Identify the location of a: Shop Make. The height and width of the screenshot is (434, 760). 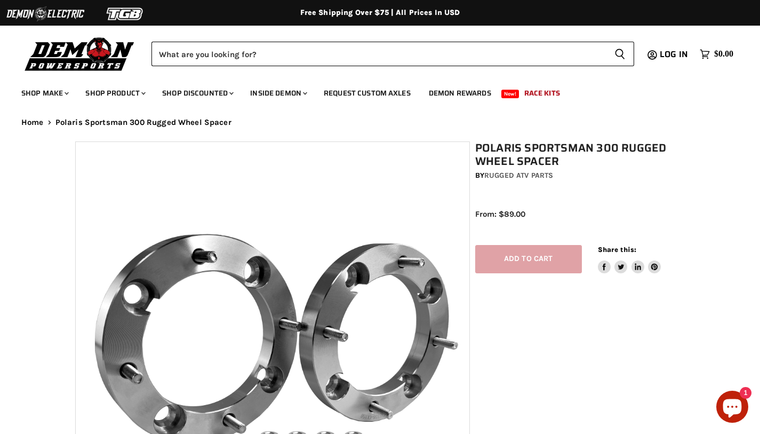
(44, 93).